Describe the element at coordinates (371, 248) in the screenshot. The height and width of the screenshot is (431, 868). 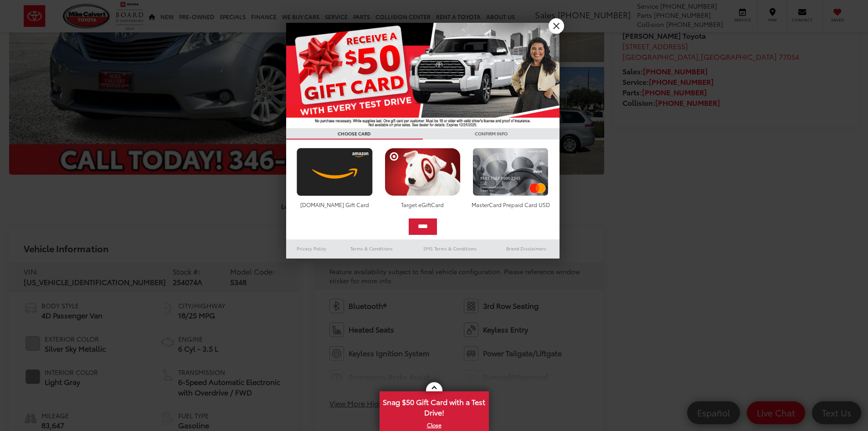
I see `a: Terms & Conditions` at that location.